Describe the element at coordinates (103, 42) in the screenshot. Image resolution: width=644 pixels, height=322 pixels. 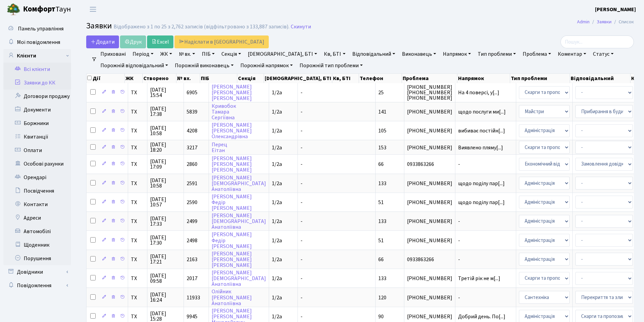
I see `a: Додати` at that location.